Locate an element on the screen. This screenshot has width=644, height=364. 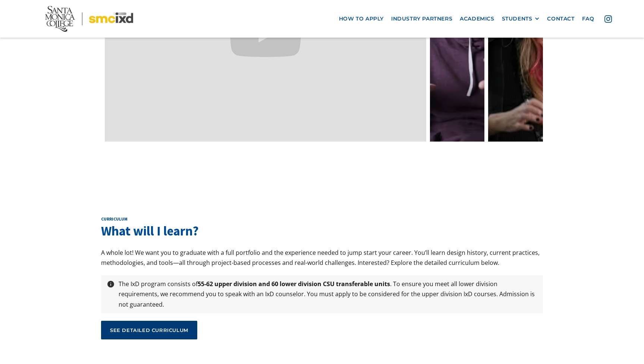
img: Santa Monica College - SMC IxD logo is located at coordinates (89, 19).